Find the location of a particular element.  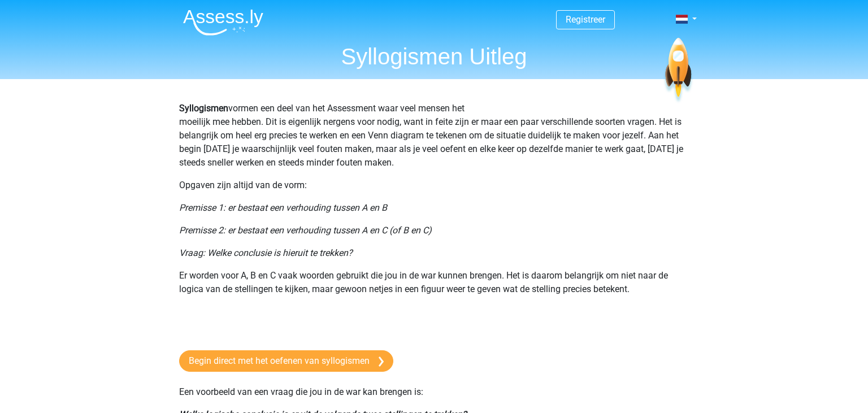

a: Registreer is located at coordinates (585, 19).